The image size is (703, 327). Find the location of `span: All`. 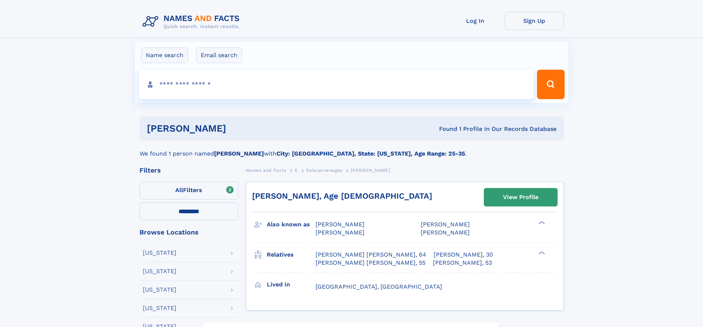

span: All is located at coordinates (179, 190).